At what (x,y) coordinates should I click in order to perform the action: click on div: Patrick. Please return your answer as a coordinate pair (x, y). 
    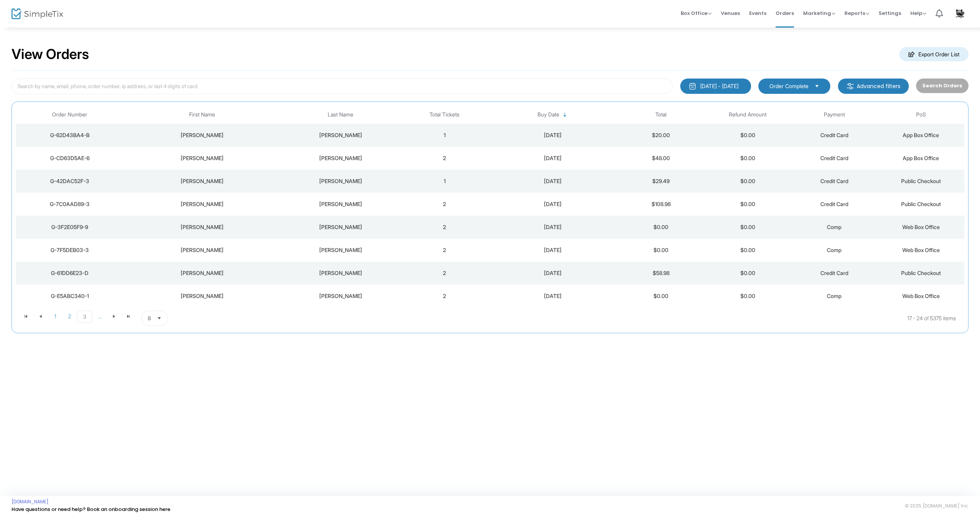
    Looking at the image, I should click on (202, 204).